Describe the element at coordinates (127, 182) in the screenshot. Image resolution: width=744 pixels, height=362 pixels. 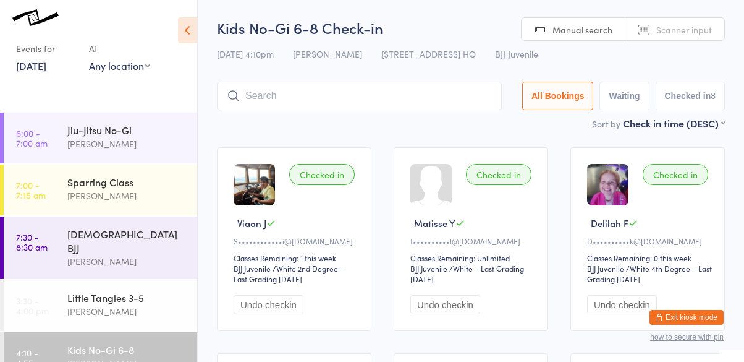
I see `div: Sparring Class` at that location.